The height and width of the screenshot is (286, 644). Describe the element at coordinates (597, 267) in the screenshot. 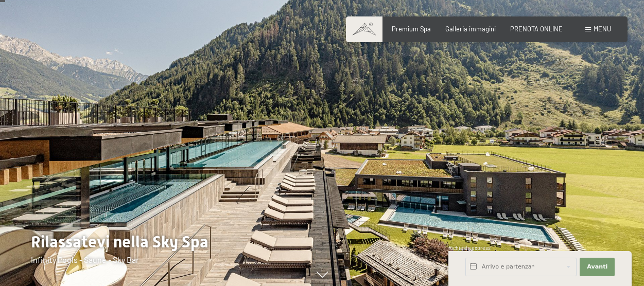

I see `button: Avanti` at that location.